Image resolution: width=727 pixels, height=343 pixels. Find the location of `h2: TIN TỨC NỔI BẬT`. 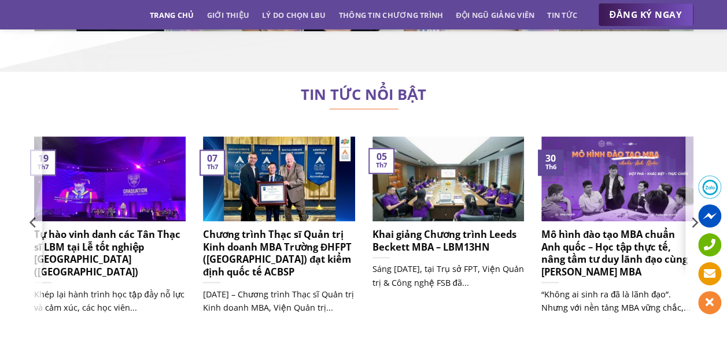

h2: TIN TỨC NỔI BẬT is located at coordinates (364, 95).